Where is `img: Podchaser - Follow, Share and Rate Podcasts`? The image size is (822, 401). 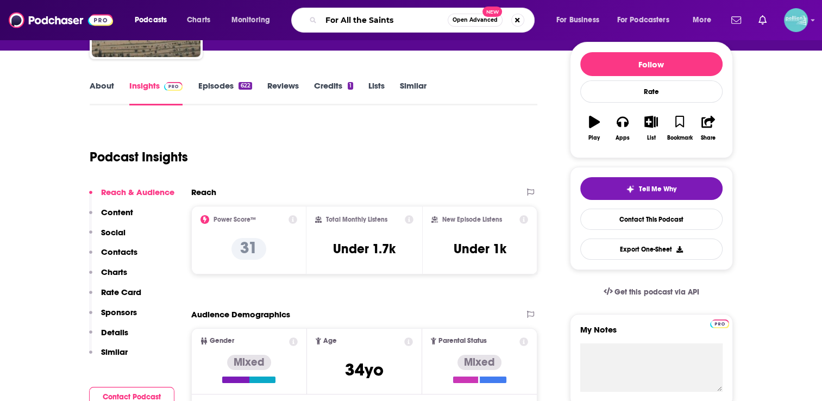
img: Podchaser - Follow, Share and Rate Podcasts is located at coordinates (61, 20).